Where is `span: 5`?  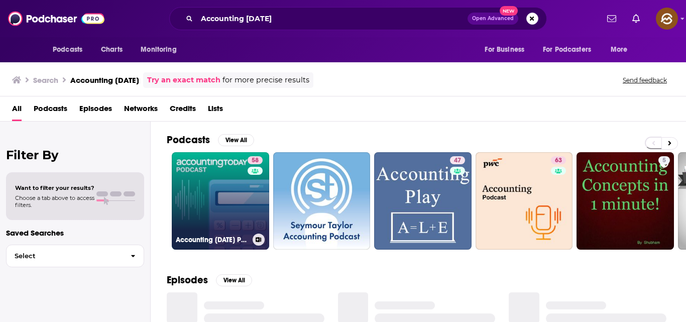
span: 5 is located at coordinates (664, 161).